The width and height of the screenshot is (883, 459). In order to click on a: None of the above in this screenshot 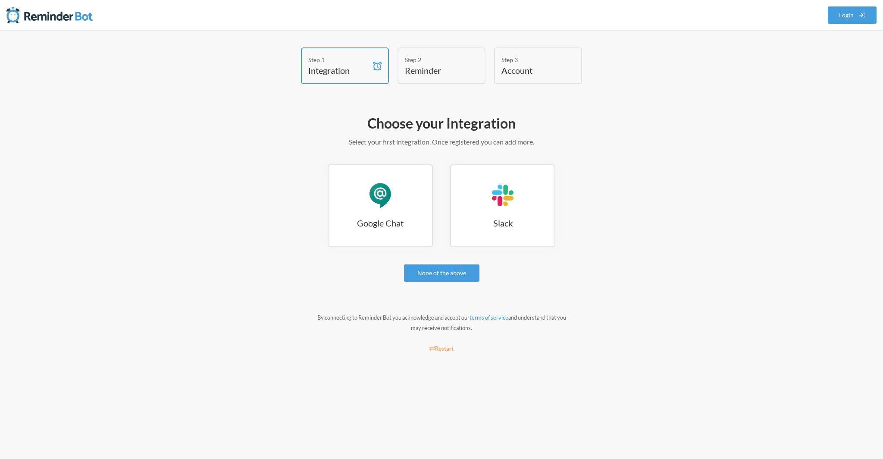, I will do `click(442, 273)`.